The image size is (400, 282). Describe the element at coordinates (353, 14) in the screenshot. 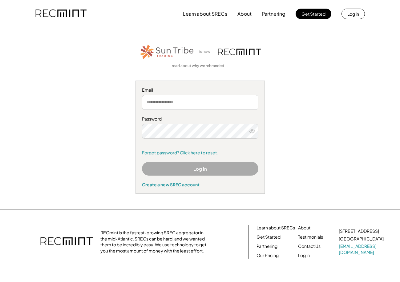

I see `button: Log in` at that location.